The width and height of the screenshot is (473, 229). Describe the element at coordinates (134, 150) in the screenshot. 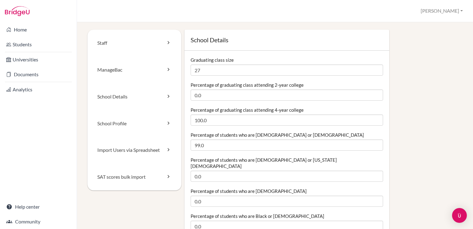

I see `a: Import Users via Spreadsheet` at that location.